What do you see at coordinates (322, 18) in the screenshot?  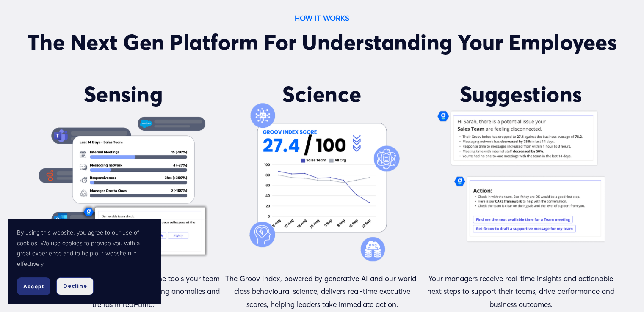 I see `strong: HOW IT WORKS` at bounding box center [322, 18].